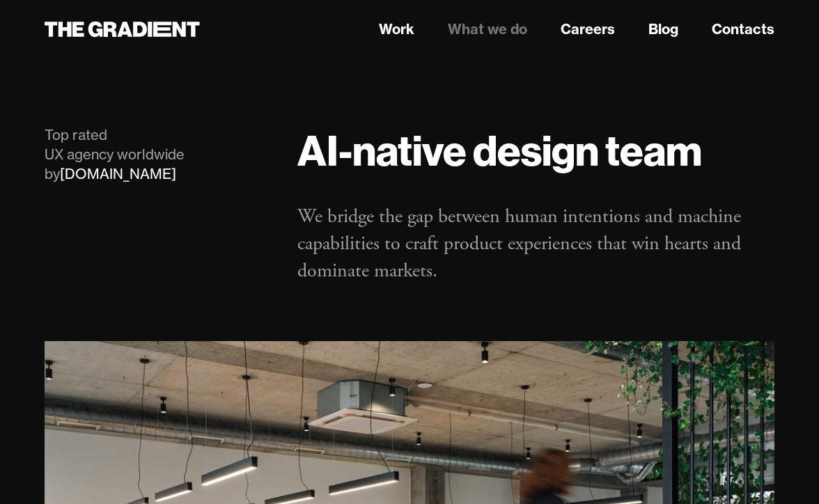 Image resolution: width=819 pixels, height=504 pixels. Describe the element at coordinates (663, 29) in the screenshot. I see `a: Blog` at that location.